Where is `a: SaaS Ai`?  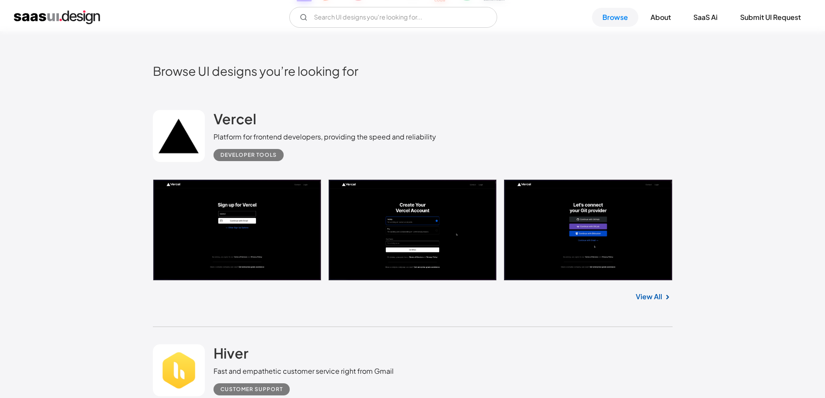
a: SaaS Ai is located at coordinates (705, 17).